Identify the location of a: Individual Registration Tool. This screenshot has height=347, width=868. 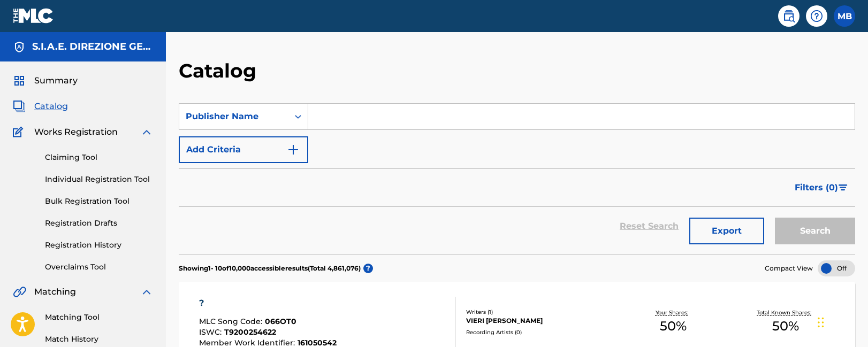
(99, 179).